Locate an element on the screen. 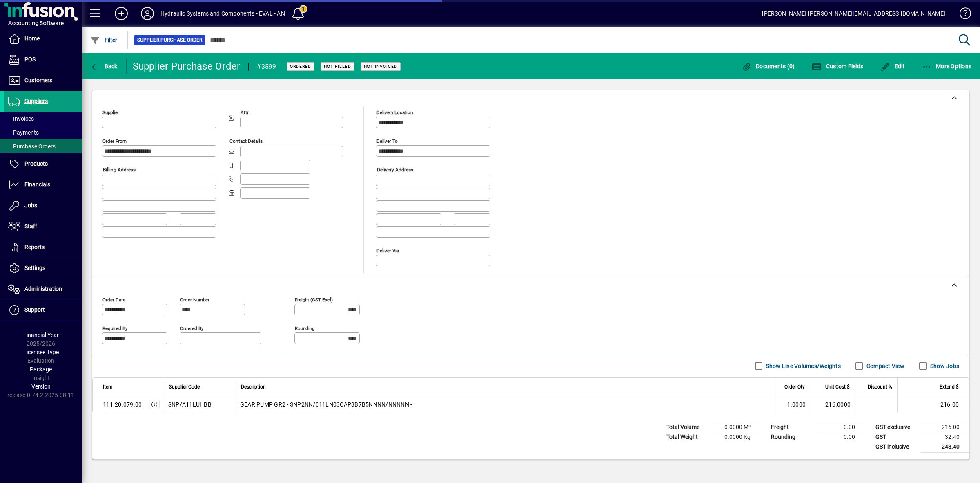  a: Financials is located at coordinates (43, 185).